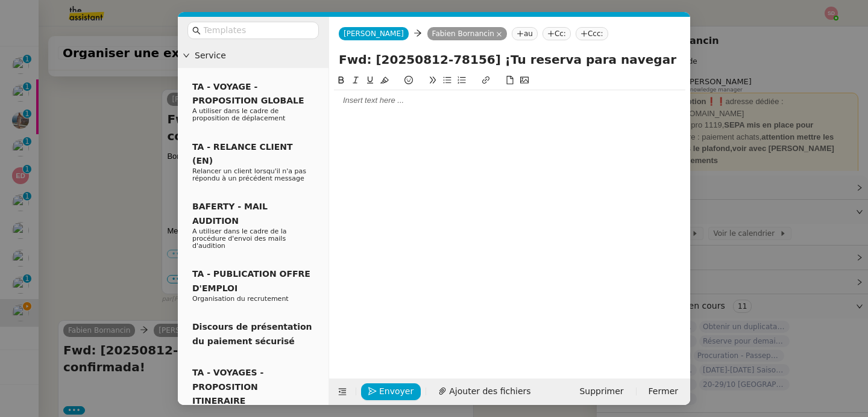 Image resolution: width=868 pixels, height=417 pixels. I want to click on span: Organisation du recrutement, so click(241, 299).